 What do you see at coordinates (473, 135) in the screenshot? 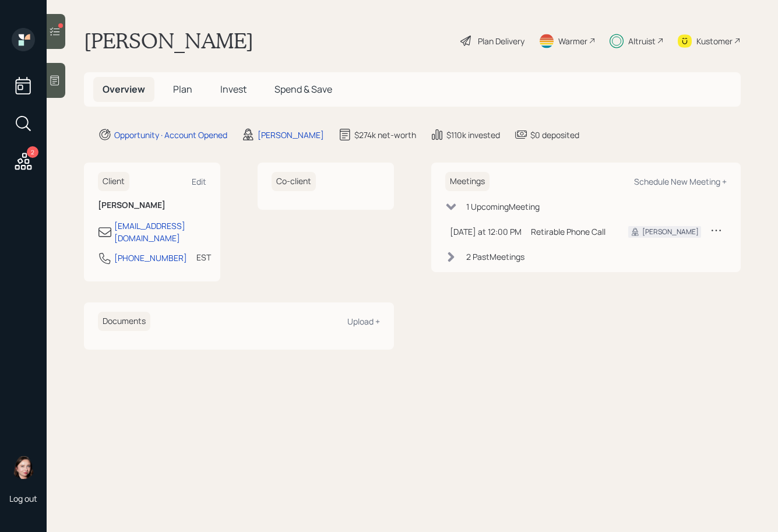
I see `div: $110k invested` at bounding box center [473, 135].